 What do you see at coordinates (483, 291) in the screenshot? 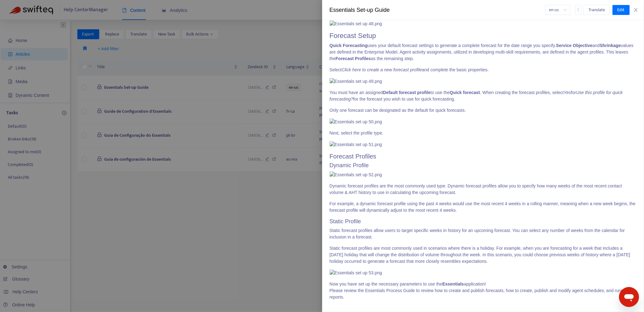
I see `p: Now you have set up the necessary parameters to use the application! Please review the Essentials...` at bounding box center [483, 291].